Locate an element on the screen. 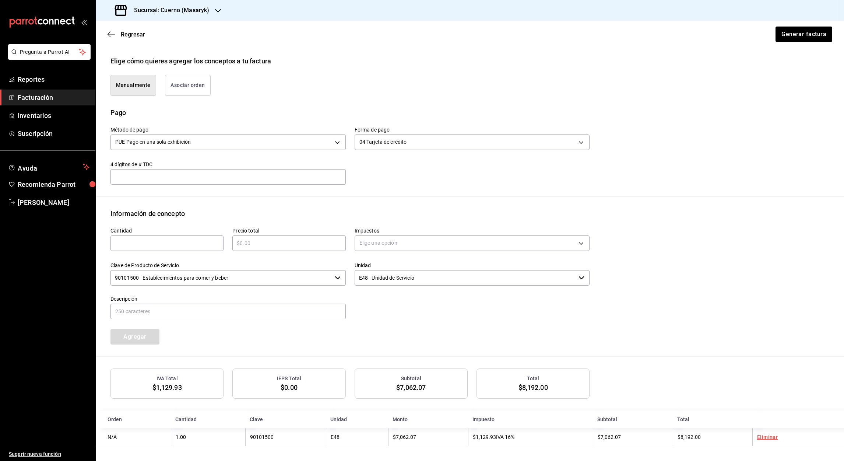 The width and height of the screenshot is (844, 461). a: Pregunta a Parrot AI is located at coordinates (48, 57).